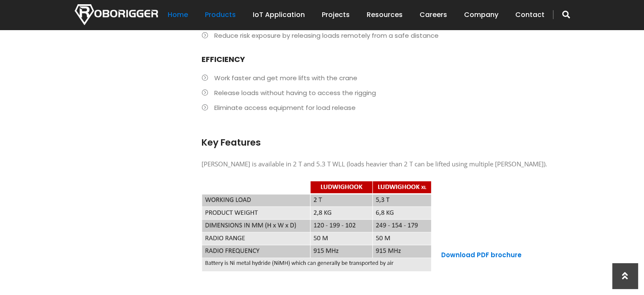  I want to click on li: Release loads without having to access the rigging, so click(379, 92).